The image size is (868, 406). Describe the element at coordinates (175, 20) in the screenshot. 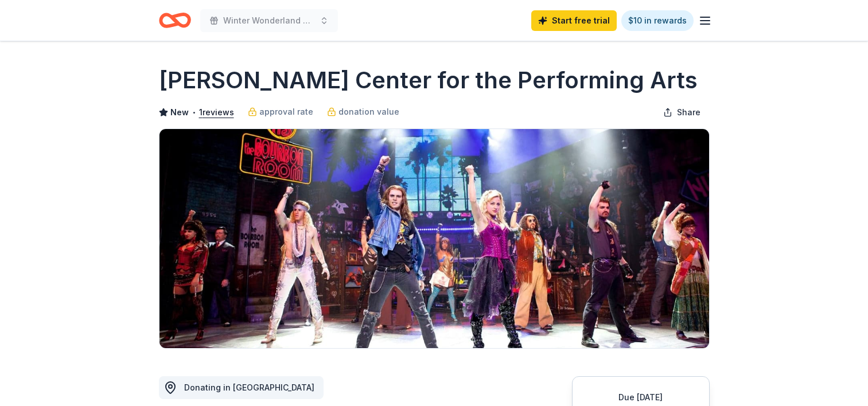

I see `a: Home` at that location.